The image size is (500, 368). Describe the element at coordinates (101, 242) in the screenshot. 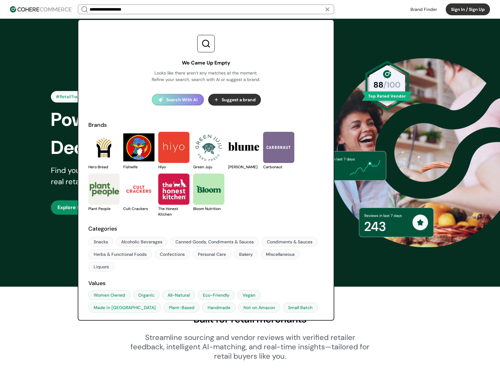

I see `a: Snacks` at that location.